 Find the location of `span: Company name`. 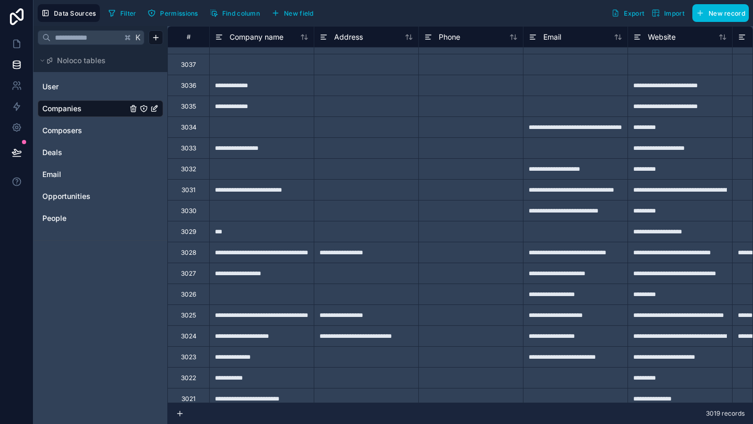

span: Company name is located at coordinates (256, 37).